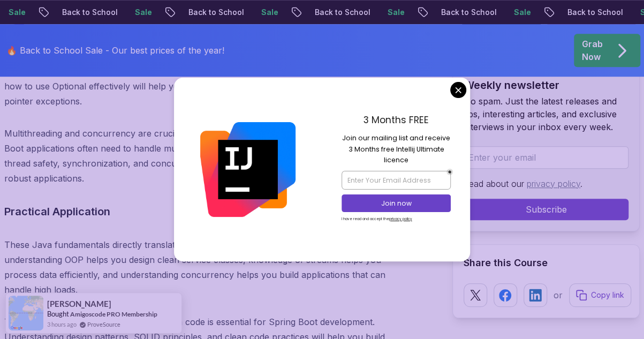  Describe the element at coordinates (26, 313) in the screenshot. I see `img: provesource social proof notification image` at that location.